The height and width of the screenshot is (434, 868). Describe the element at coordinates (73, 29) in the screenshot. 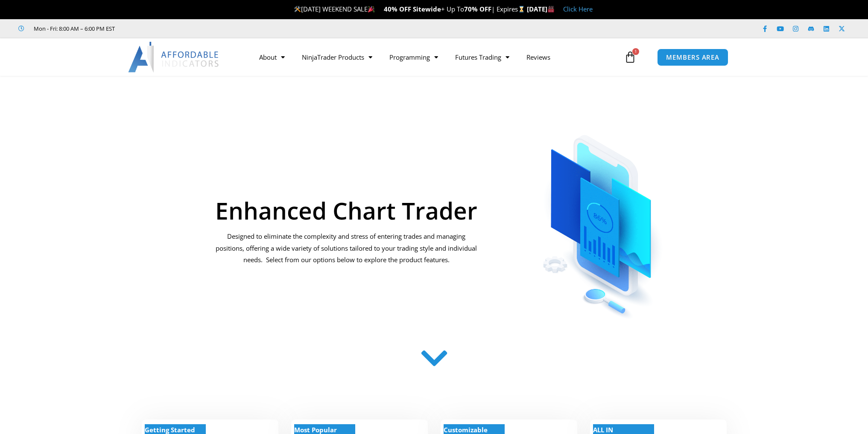

I see `span: Mon - Fri: 8:00 AM – 6:00 PM EST` at that location.